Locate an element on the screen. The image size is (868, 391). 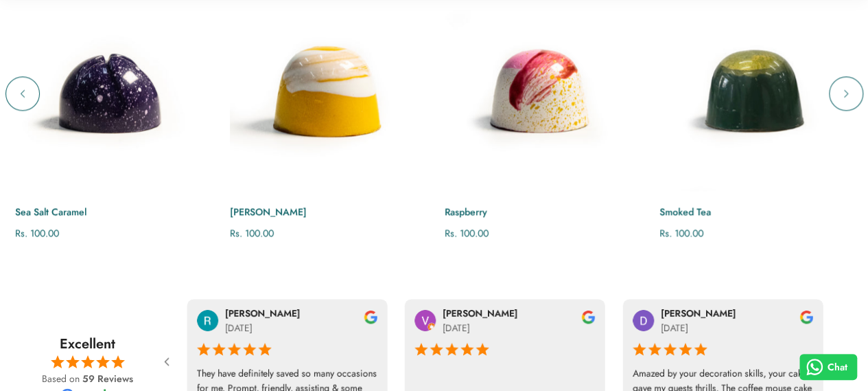
button: Chat is located at coordinates (829, 367).